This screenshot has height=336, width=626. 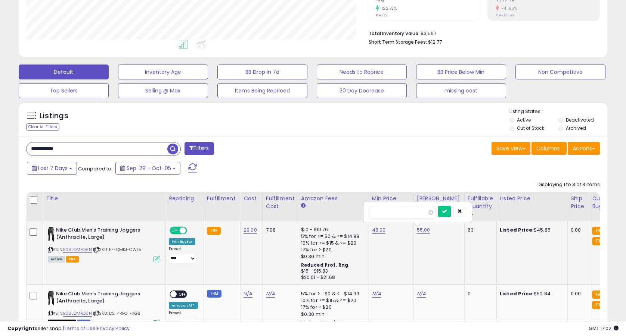 I want to click on p: Listing States:, so click(x=558, y=112).